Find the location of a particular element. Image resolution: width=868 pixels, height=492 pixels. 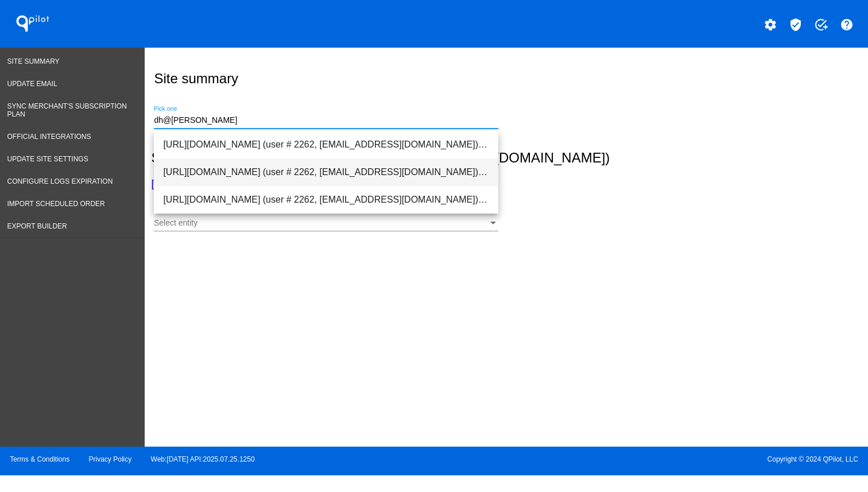

mat-icon: verified_user is located at coordinates (796, 25).